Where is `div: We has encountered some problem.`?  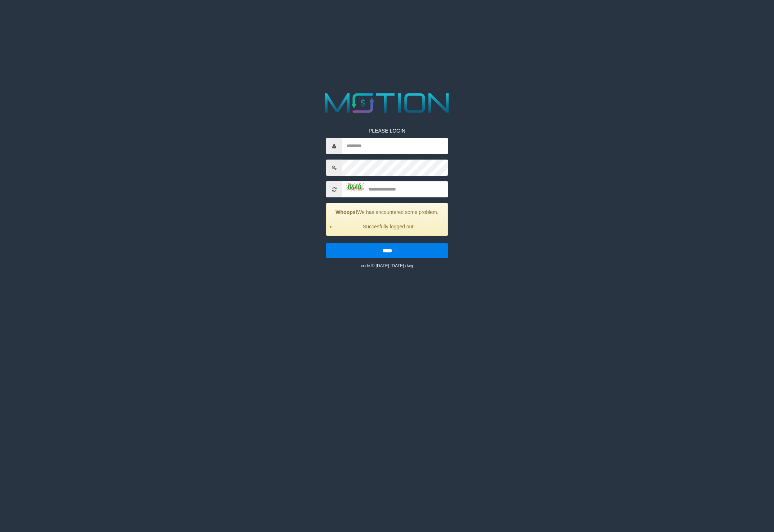 div: We has encountered some problem. is located at coordinates (387, 220).